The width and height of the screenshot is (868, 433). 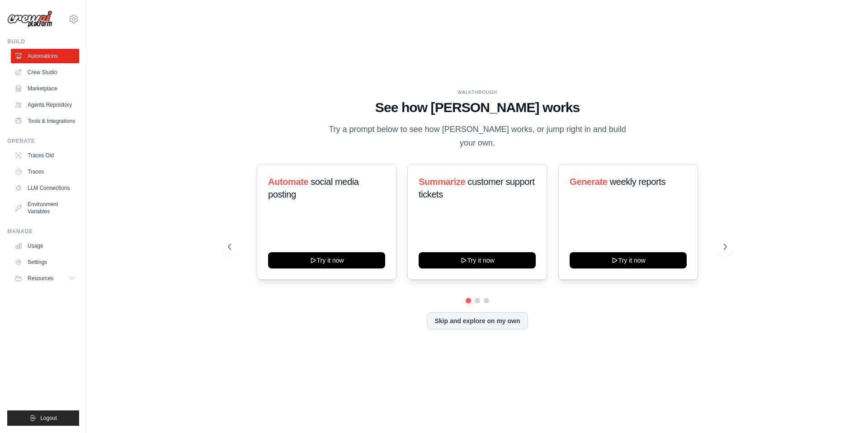 What do you see at coordinates (45, 172) in the screenshot?
I see `a: Traces` at bounding box center [45, 172].